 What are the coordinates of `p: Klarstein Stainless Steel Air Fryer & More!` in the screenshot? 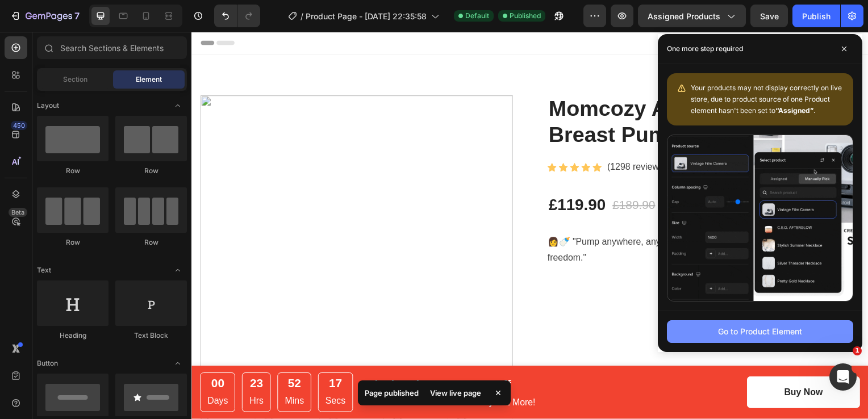 It's located at (262, 374).